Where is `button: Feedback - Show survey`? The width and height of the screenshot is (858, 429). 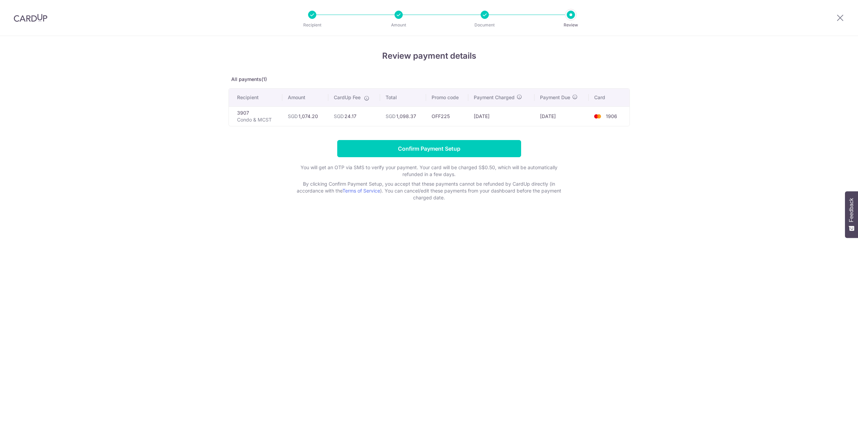
button: Feedback - Show survey is located at coordinates (851, 214).